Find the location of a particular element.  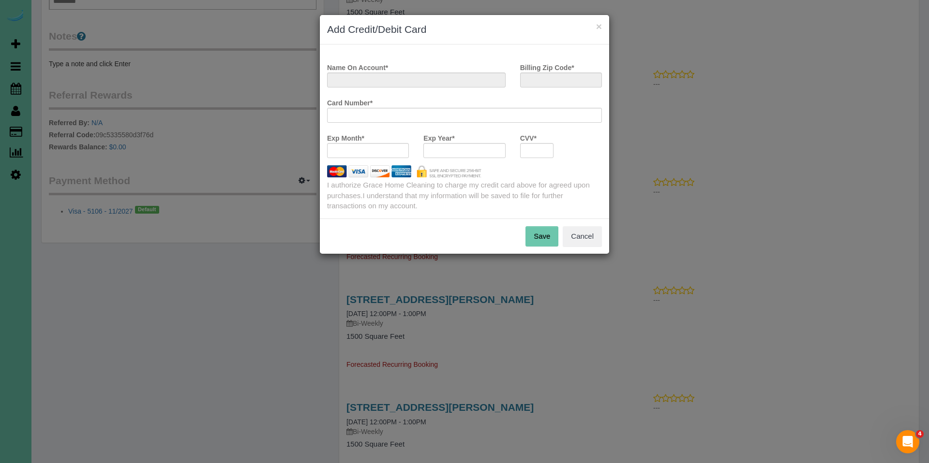

h3: Add Credit/Debit Card is located at coordinates (464, 30).